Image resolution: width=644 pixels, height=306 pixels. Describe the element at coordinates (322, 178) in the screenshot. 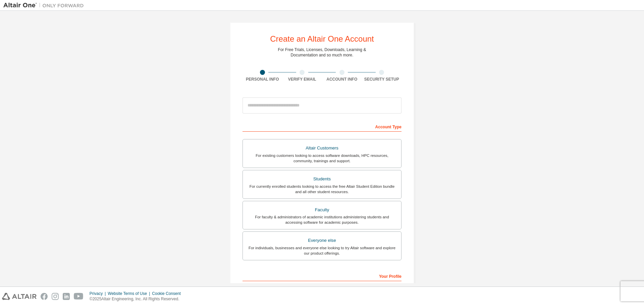

I see `div: Students` at that location.